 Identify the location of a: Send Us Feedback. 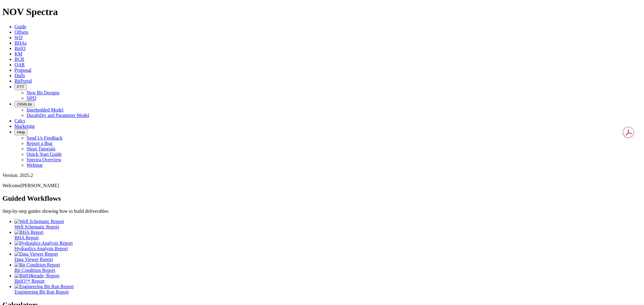
(45, 137).